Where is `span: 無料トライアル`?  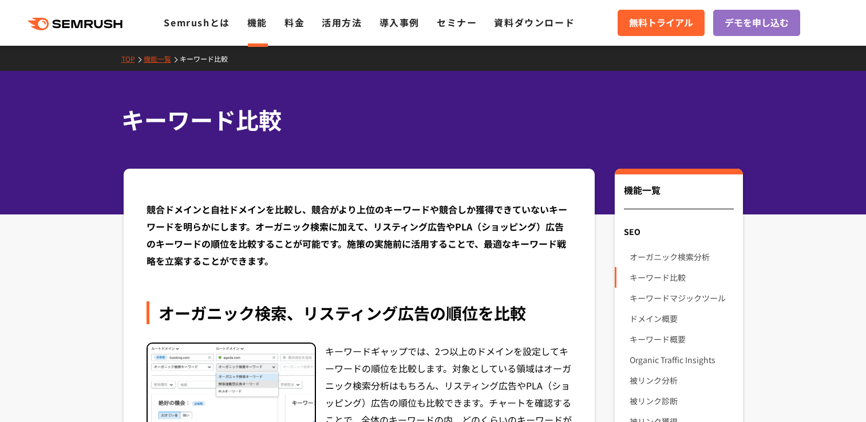
span: 無料トライアル is located at coordinates (661, 23).